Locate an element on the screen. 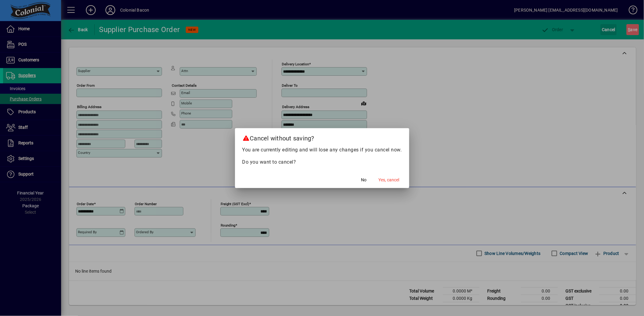  button: No is located at coordinates (364, 180).